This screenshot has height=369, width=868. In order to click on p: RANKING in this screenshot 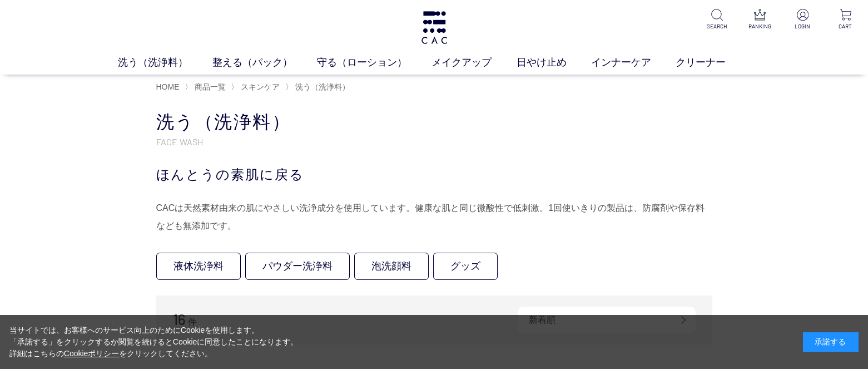, I will do `click(760, 26)`.